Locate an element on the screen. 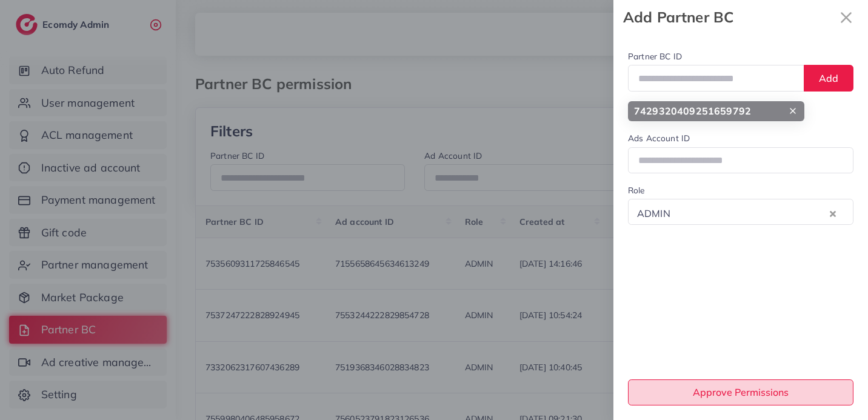 This screenshot has width=868, height=420. span: Approve Permissions is located at coordinates (741, 392).